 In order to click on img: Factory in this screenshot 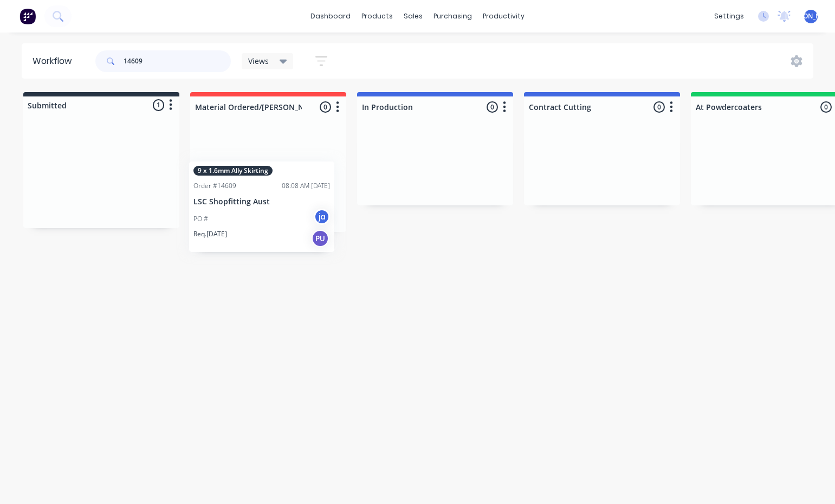, I will do `click(28, 16)`.